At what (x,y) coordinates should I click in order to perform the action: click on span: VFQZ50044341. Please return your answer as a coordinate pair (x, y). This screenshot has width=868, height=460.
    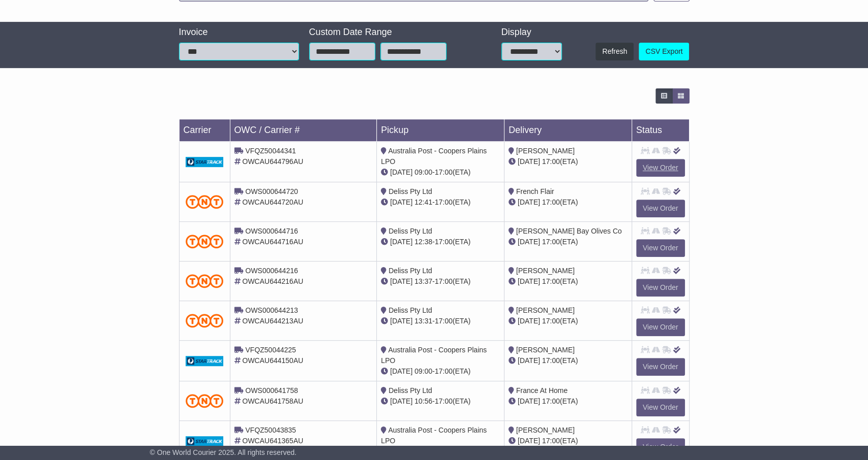
    Looking at the image, I should click on (270, 151).